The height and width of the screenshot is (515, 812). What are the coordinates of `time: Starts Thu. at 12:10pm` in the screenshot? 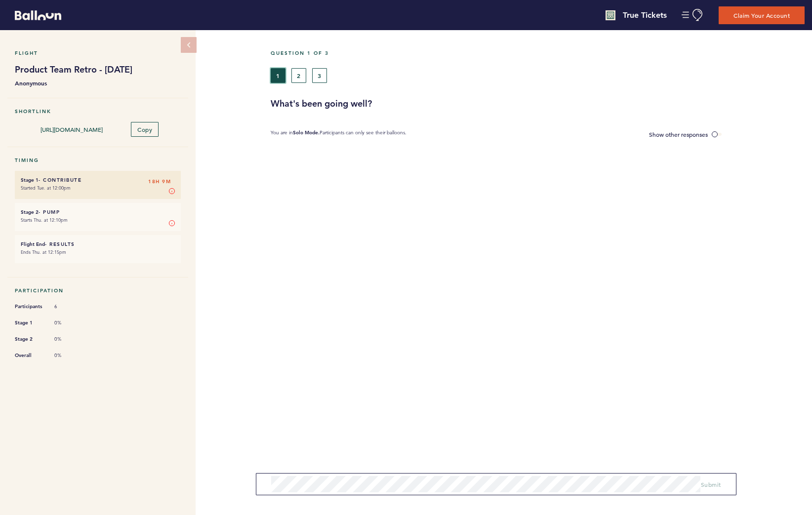 It's located at (44, 219).